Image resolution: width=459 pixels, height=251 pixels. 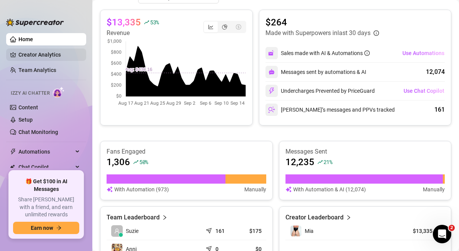 What do you see at coordinates (318, 33) in the screenshot?
I see `article: Made with Superpowers in last 30 days` at bounding box center [318, 33].